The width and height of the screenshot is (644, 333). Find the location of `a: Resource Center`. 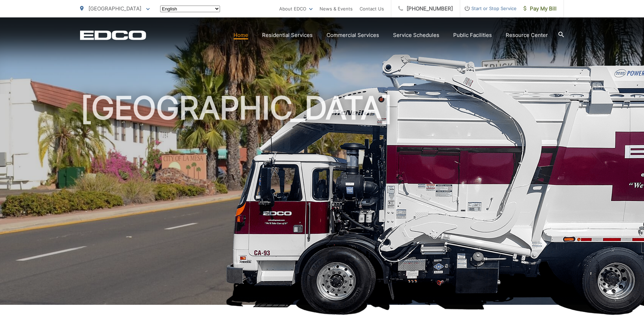

a: Resource Center is located at coordinates (526, 35).